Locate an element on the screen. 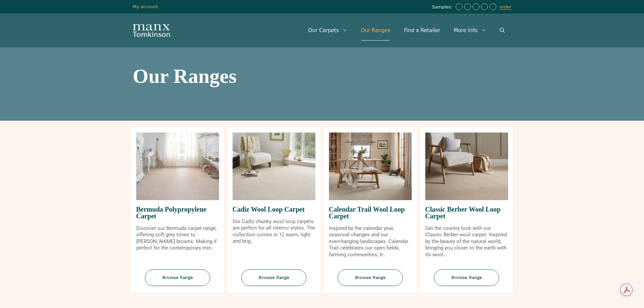  img: Cadiz Wool Loop Carpet is located at coordinates (274, 166).